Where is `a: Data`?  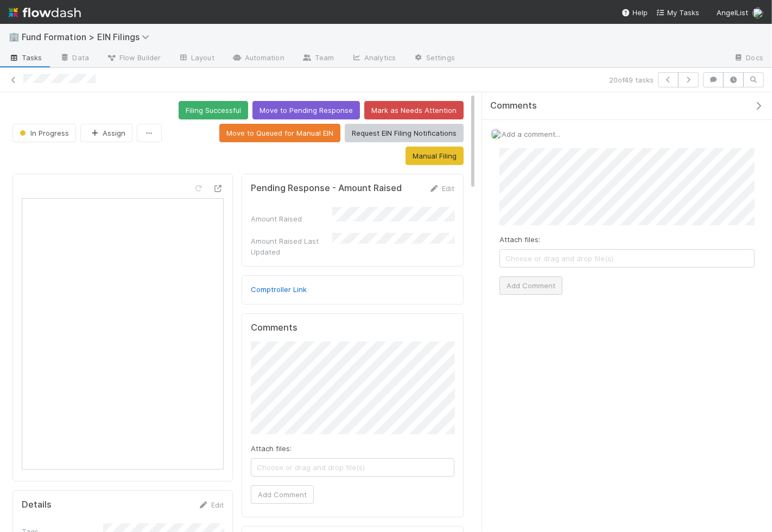 a: Data is located at coordinates (75, 59).